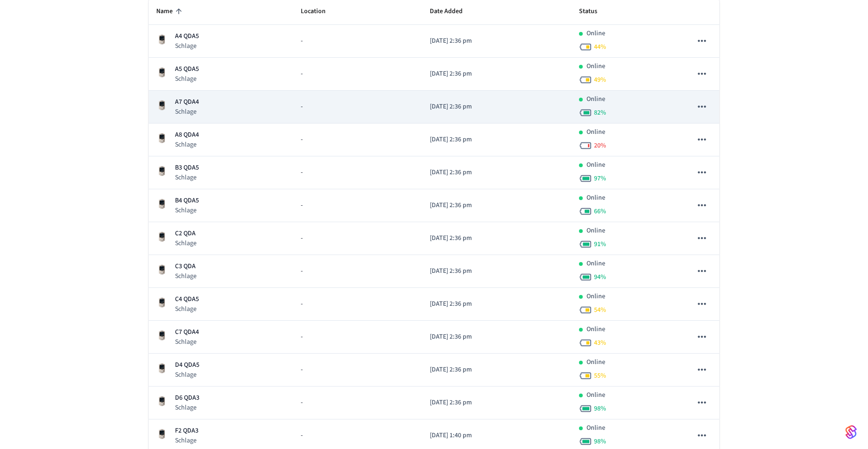  I want to click on p: C2 QDA, so click(186, 234).